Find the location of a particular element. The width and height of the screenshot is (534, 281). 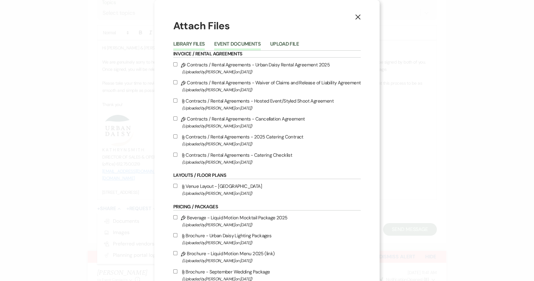

label: Contracts / Rental Agreements - 2025 Catering Contract is located at coordinates (267, 140).